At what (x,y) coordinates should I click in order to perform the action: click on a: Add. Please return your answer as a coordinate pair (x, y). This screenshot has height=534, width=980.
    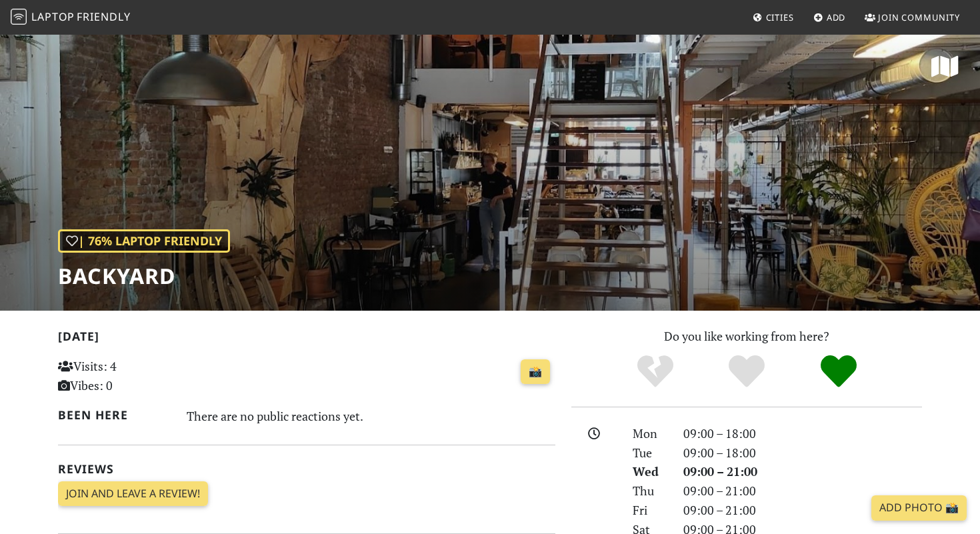
    Looking at the image, I should click on (830, 18).